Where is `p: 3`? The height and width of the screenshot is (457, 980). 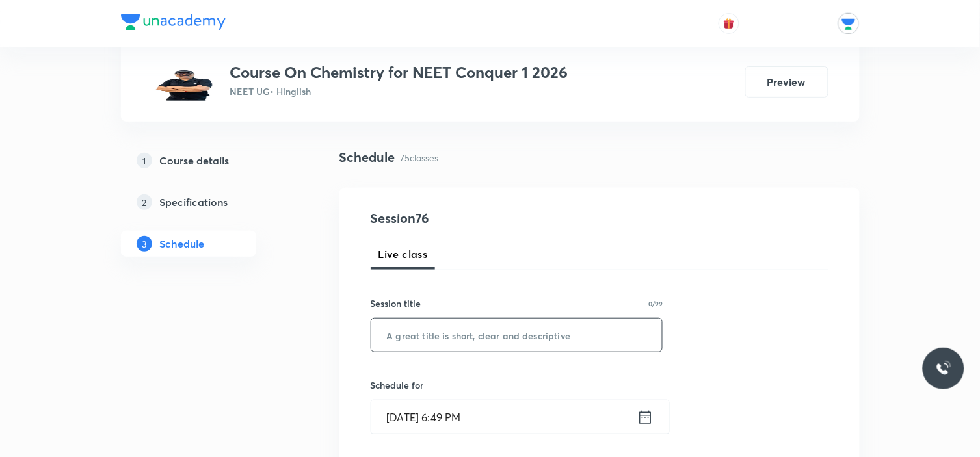 p: 3 is located at coordinates (145, 244).